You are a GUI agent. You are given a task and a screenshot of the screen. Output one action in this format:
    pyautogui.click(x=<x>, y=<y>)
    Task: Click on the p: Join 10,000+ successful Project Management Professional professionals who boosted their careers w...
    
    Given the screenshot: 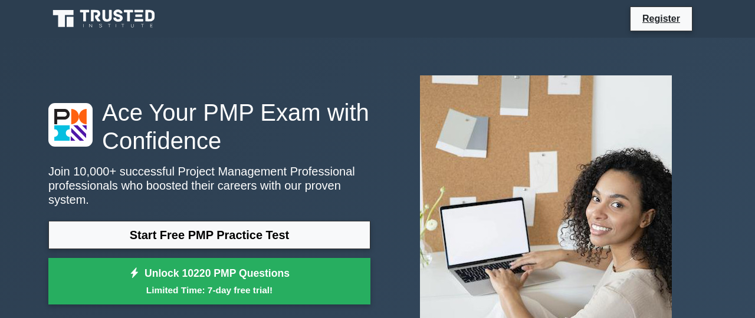 What is the action you would take?
    pyautogui.click(x=209, y=186)
    